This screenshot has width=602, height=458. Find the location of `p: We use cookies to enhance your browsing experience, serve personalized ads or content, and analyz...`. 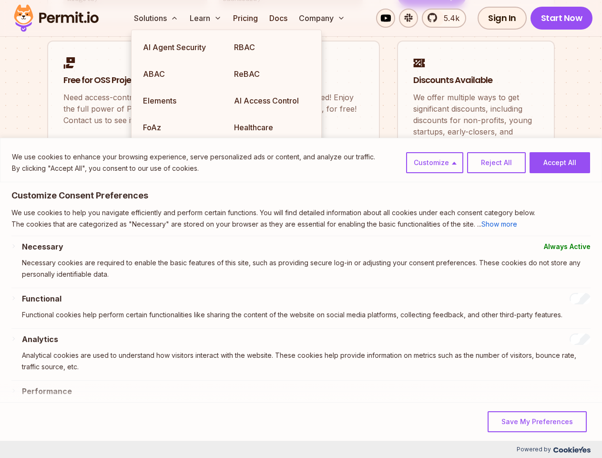

p: We use cookies to enhance your browsing experience, serve personalized ads or content, and analyz... is located at coordinates (194, 157).